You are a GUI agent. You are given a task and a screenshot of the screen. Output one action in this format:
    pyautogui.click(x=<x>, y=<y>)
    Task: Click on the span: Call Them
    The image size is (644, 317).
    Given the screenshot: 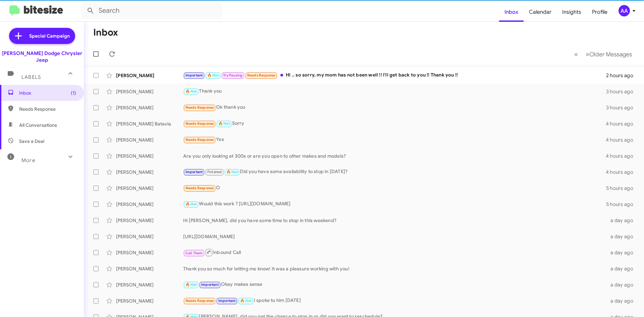 What is the action you would take?
    pyautogui.click(x=194, y=253)
    